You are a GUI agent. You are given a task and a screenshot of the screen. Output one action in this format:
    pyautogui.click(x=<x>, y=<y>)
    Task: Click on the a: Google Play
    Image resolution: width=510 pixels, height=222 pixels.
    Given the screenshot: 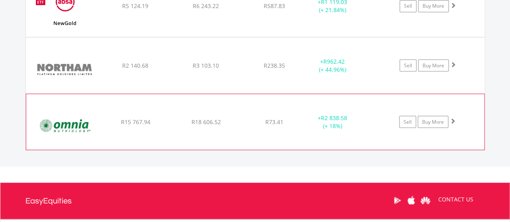 What is the action you would take?
    pyautogui.click(x=397, y=200)
    